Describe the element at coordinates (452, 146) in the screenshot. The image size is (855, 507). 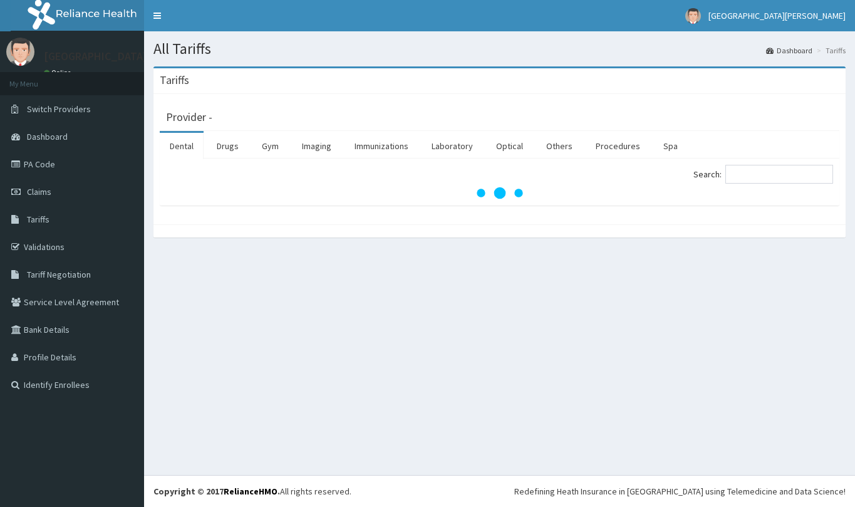
I see `a: Laboratory` at that location.